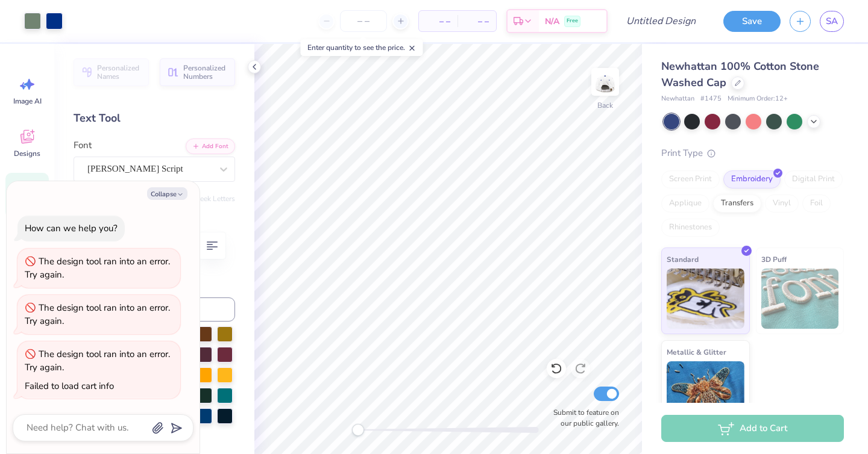 This screenshot has width=868, height=454. What do you see at coordinates (752, 21) in the screenshot?
I see `button: Save` at bounding box center [752, 21].